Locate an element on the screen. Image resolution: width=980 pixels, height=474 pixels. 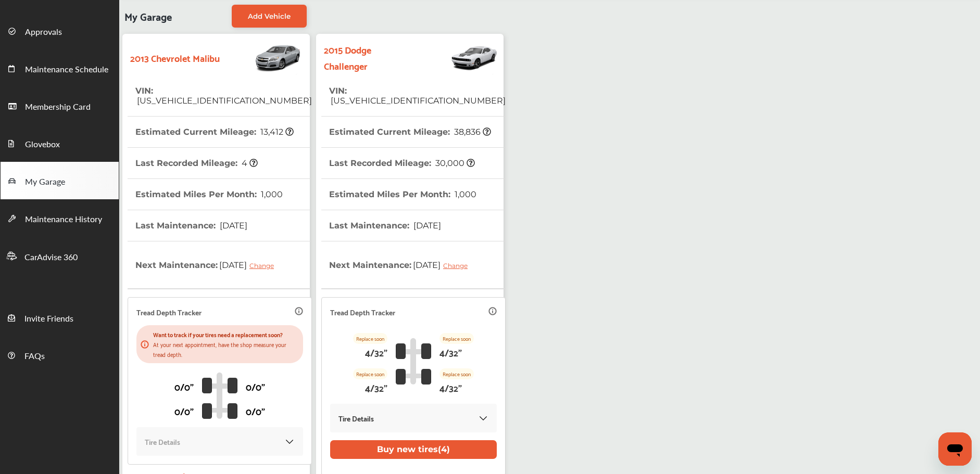
span: Invite Friends is located at coordinates (49, 319).